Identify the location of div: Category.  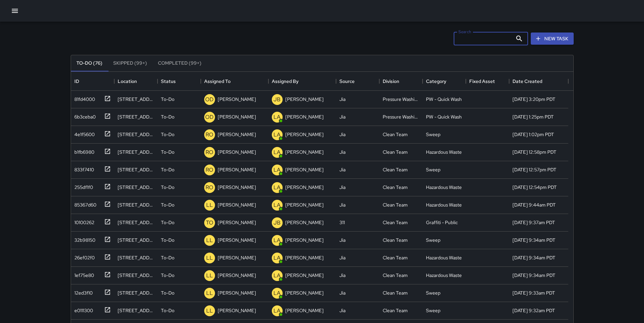
(444, 81).